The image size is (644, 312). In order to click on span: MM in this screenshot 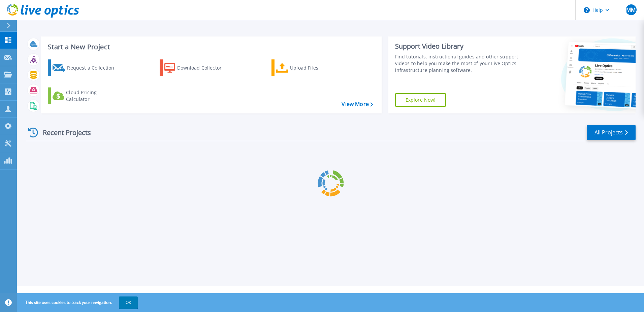, I will do `click(631, 10)`.